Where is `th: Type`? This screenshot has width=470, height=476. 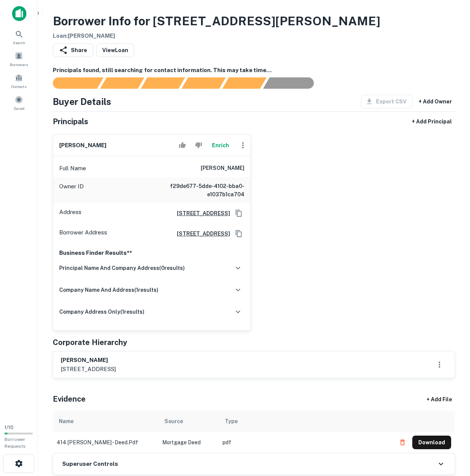
th: Type is located at coordinates (305, 421).